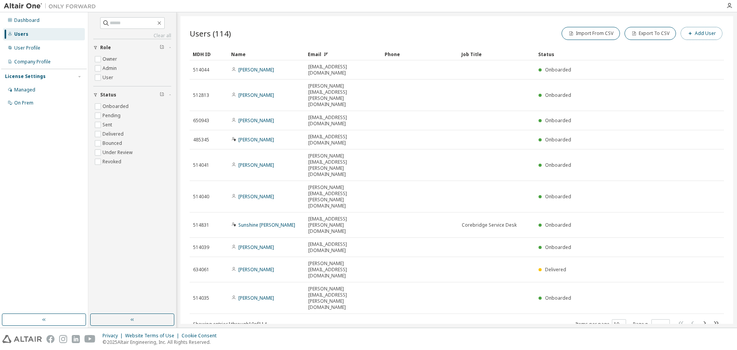 This screenshot has width=737, height=350. I want to click on p: © 2025 Altair Engineering, Inc. All Rights Reserved., so click(162, 342).